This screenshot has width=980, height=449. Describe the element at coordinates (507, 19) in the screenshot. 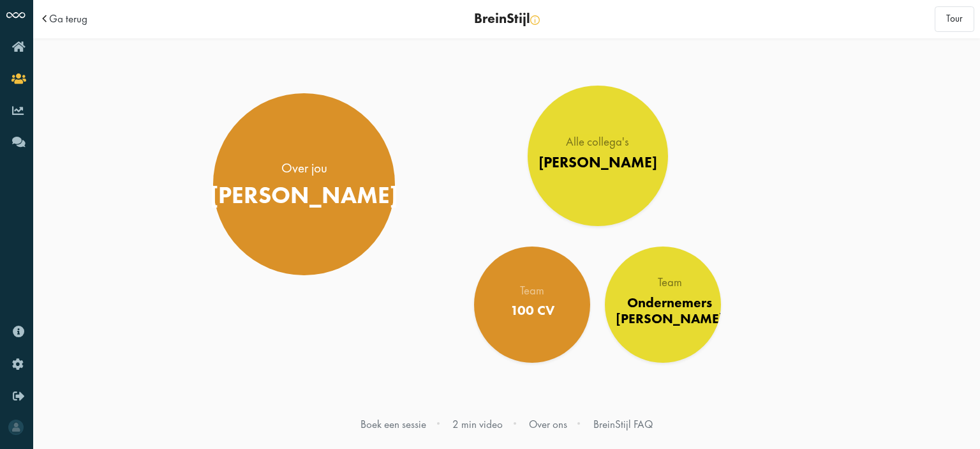

I see `div: BreinStijl` at that location.